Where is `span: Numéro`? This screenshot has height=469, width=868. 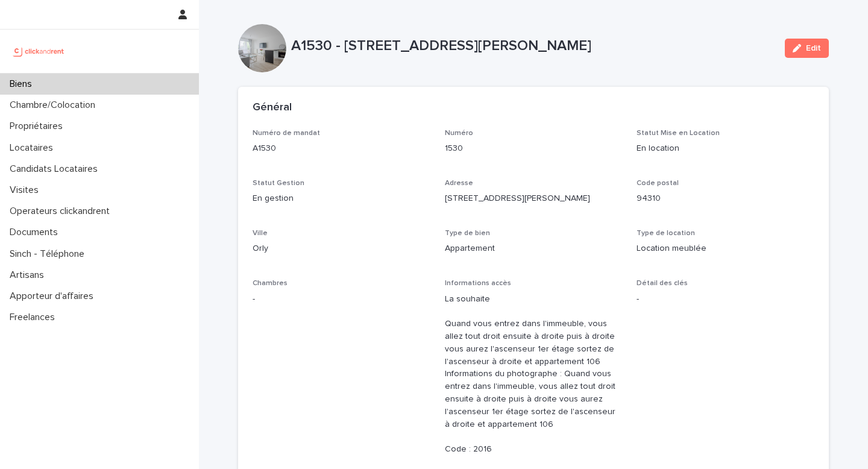
span: Numéro is located at coordinates (459, 133).